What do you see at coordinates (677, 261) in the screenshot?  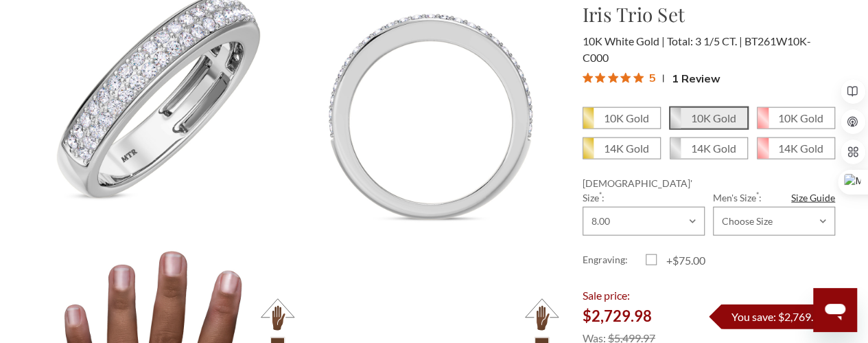 I see `label: +$75.00` at bounding box center [677, 261].